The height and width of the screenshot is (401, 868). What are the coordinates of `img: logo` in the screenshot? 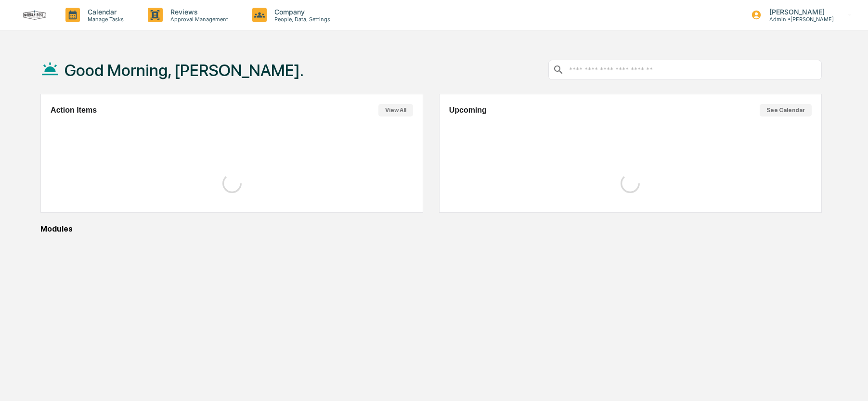 It's located at (35, 15).